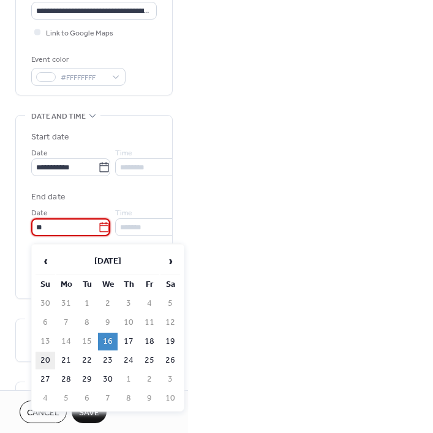 This screenshot has width=433, height=433. I want to click on span: Save, so click(89, 413).